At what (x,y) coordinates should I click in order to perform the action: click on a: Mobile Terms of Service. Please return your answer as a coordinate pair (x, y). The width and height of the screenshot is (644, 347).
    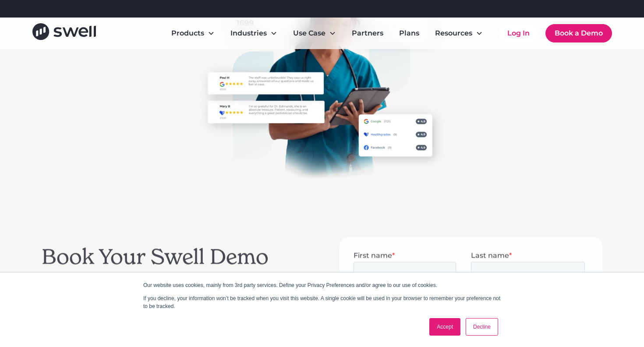
    Looking at the image, I should click on (103, 156).